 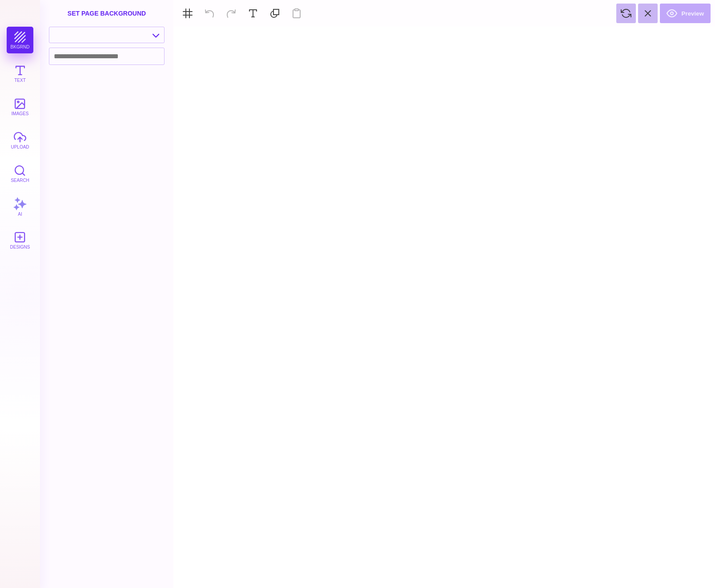 I want to click on button: Designs, so click(x=20, y=240).